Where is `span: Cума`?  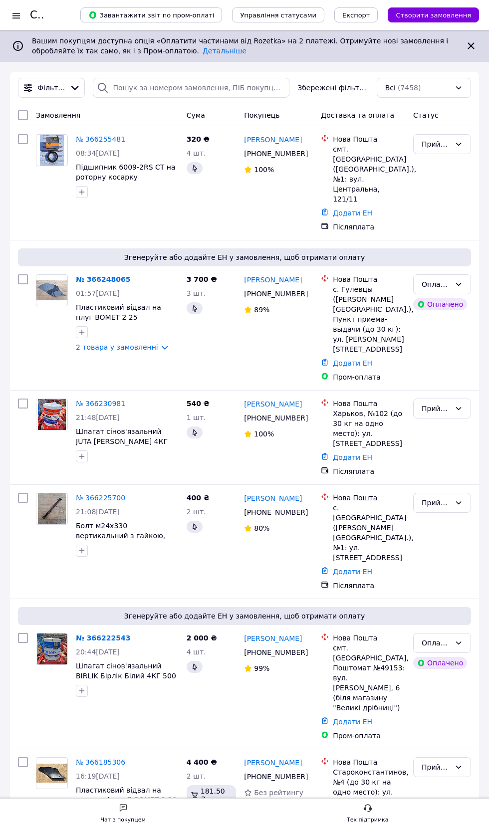
span: Cума is located at coordinates (196, 115).